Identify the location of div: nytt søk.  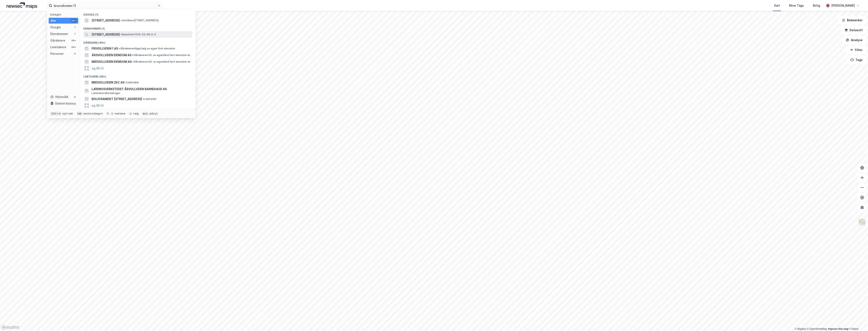
(68, 114).